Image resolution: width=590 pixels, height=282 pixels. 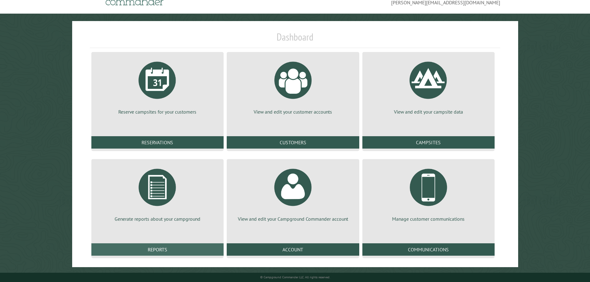 I want to click on a: Communications, so click(x=428, y=250).